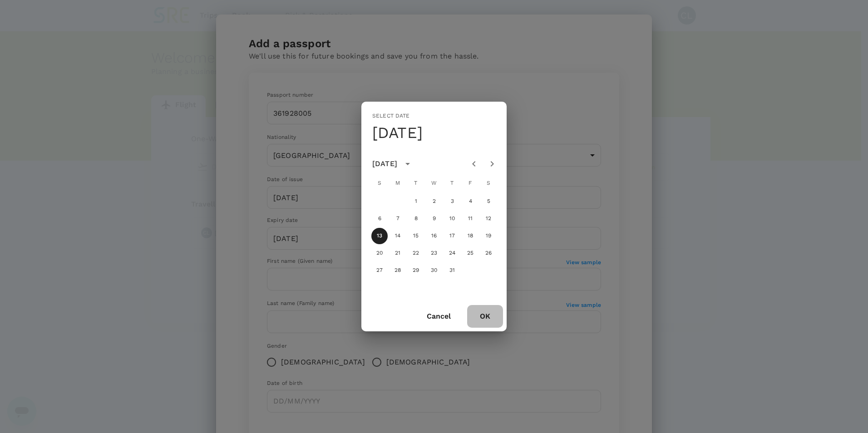  Describe the element at coordinates (379, 253) in the screenshot. I see `button: 20` at that location.